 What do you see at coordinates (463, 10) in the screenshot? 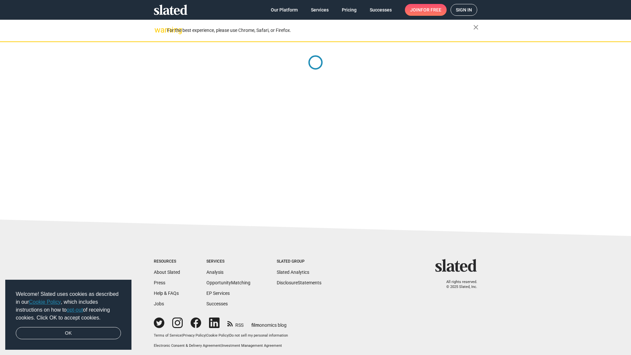
I see `span: Sign in` at bounding box center [463, 10].